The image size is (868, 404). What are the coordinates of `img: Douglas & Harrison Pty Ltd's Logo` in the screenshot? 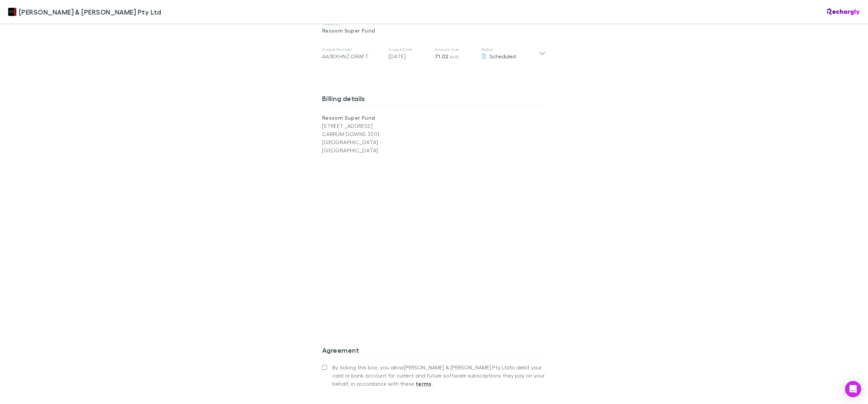 It's located at (12, 12).